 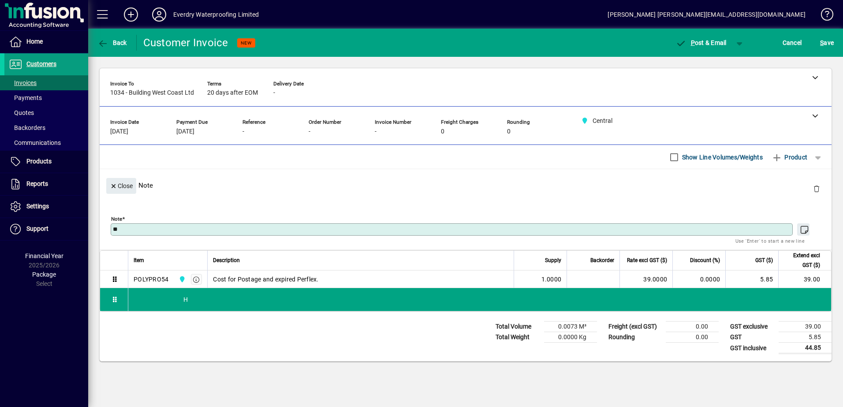 What do you see at coordinates (121, 186) in the screenshot?
I see `button: Close` at bounding box center [121, 186].